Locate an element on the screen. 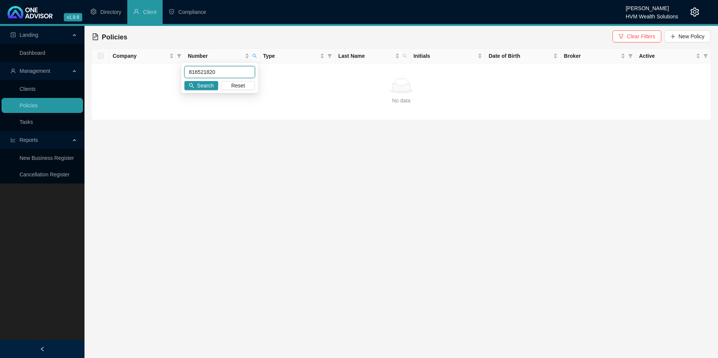 This screenshot has width=718, height=358. span: Reset is located at coordinates (238, 86).